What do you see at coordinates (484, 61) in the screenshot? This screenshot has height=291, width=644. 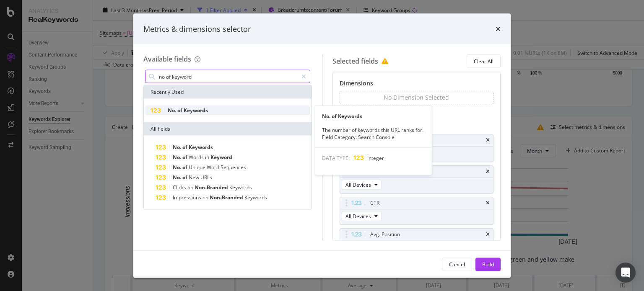 I see `div: Clear All` at bounding box center [484, 61].